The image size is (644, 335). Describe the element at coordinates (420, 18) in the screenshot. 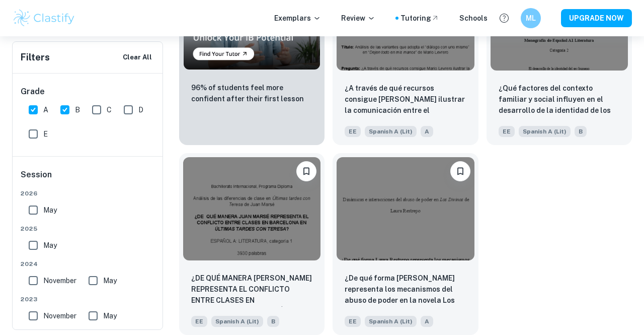

I see `a: Tutoring` at that location.